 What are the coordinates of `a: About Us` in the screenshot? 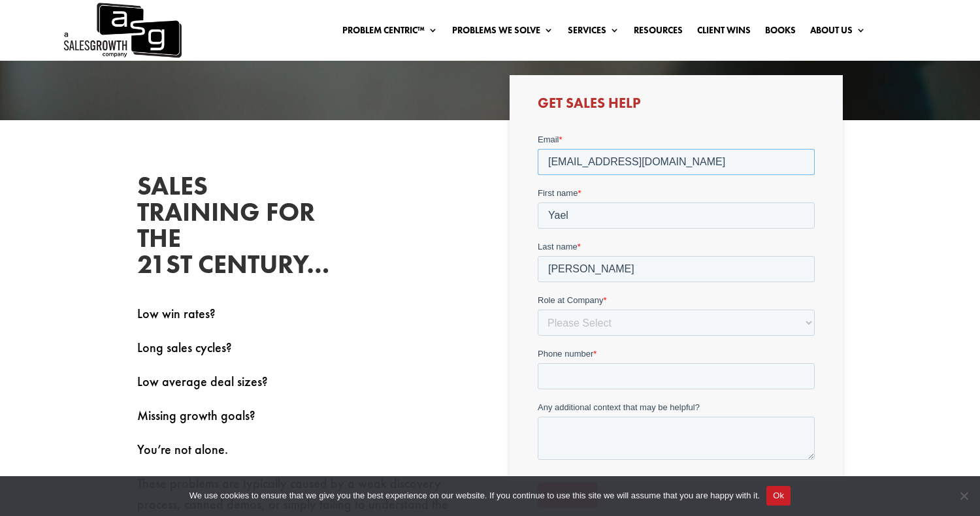 It's located at (837, 33).